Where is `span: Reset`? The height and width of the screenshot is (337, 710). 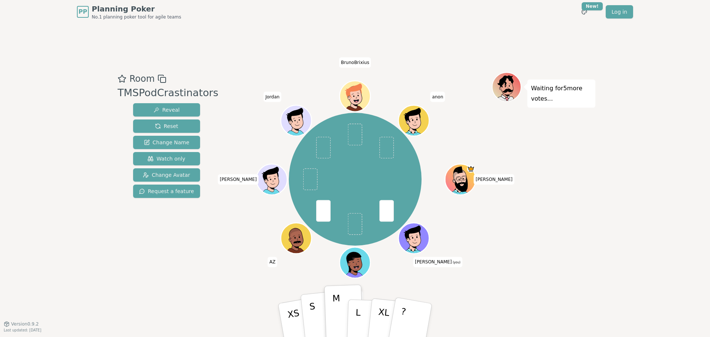 span: Reset is located at coordinates (166, 126).